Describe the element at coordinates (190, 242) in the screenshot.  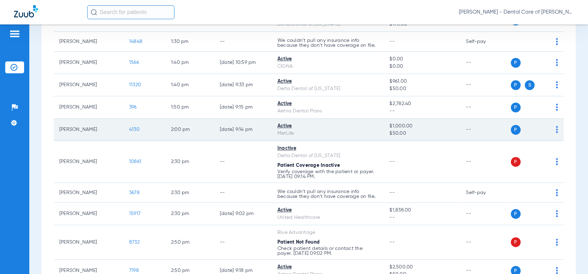
I see `td: 2:50 PM` at that location.